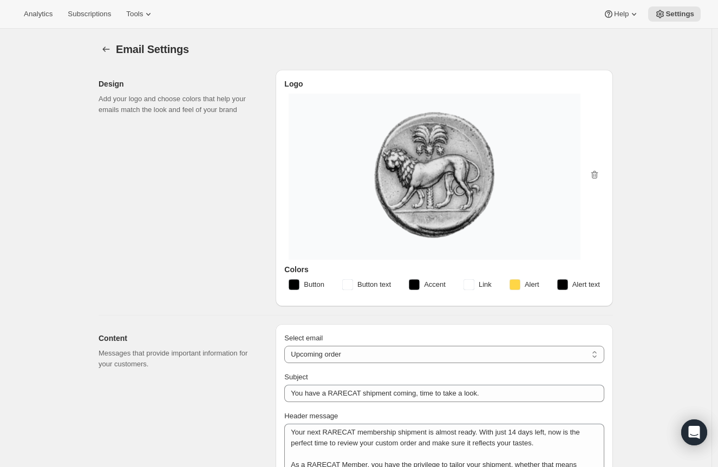  What do you see at coordinates (444, 84) in the screenshot?
I see `h3: Logo` at bounding box center [444, 84].